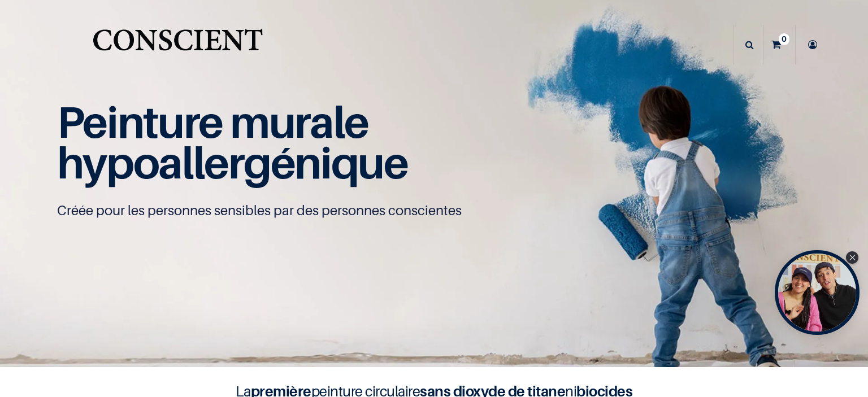 The height and width of the screenshot is (397, 868). Describe the element at coordinates (784, 39) in the screenshot. I see `sup: 0` at that location.